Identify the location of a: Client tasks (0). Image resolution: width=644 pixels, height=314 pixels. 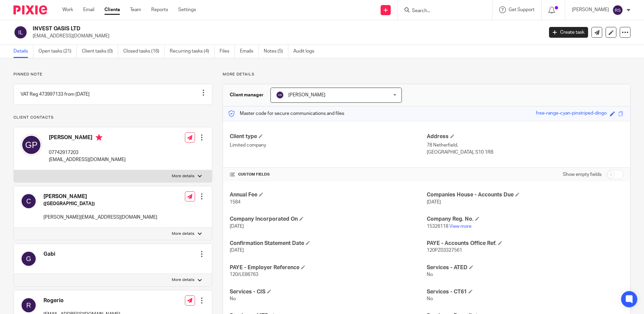
(100, 51).